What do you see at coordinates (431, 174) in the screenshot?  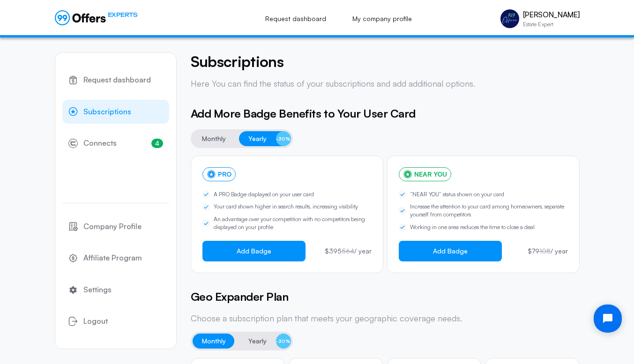 I see `span: NEAR YOU` at bounding box center [431, 174].